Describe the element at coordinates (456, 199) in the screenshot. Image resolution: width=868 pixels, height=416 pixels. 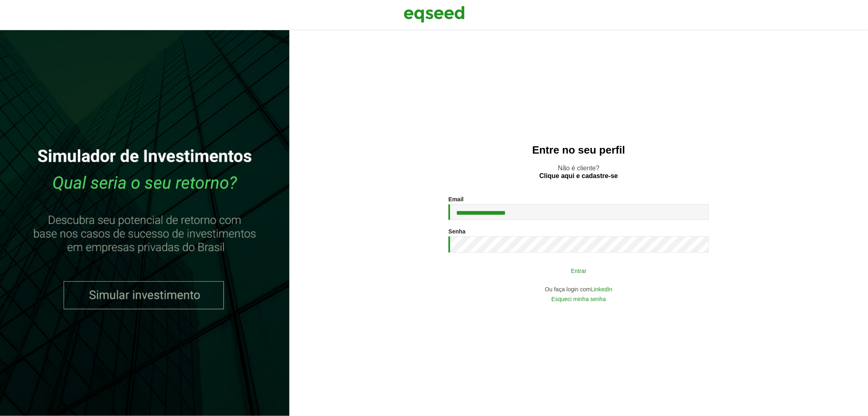
I see `label: Email` at that location.